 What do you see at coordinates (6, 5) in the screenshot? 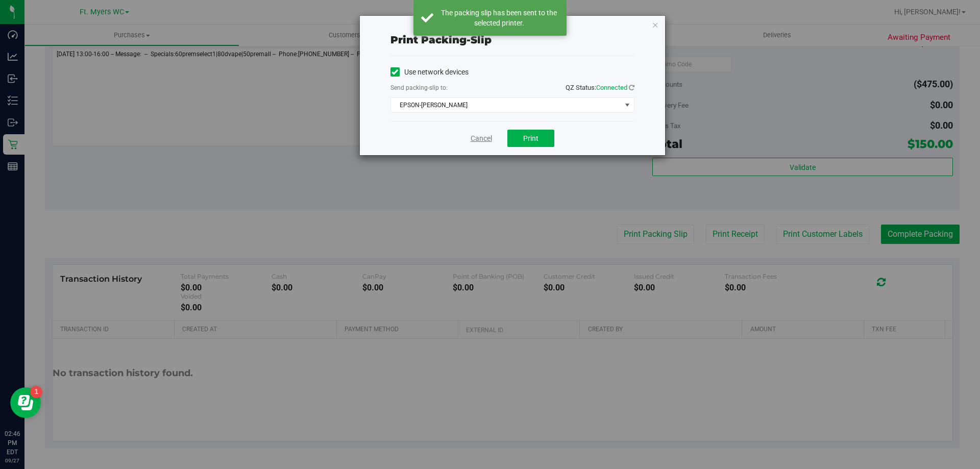
I see `span: 1` at bounding box center [6, 5].